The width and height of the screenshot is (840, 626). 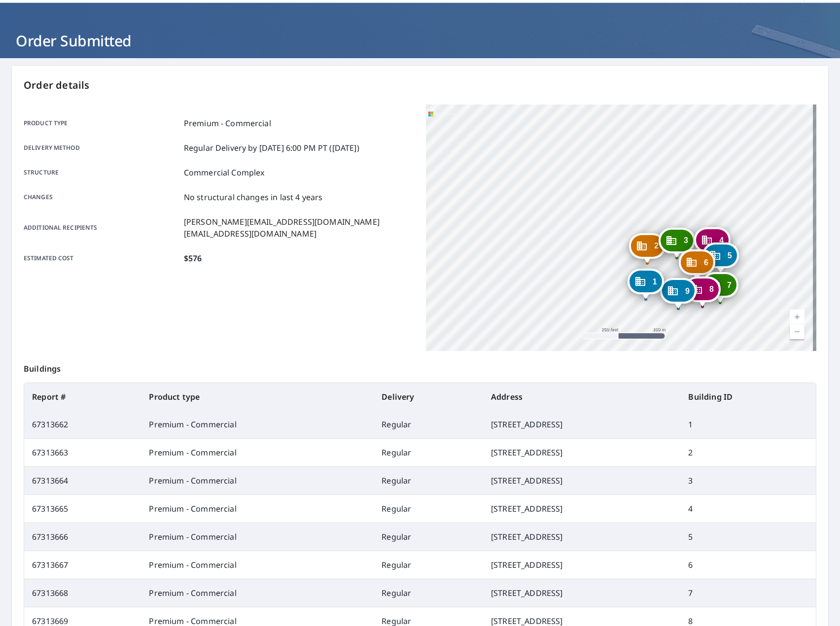 I want to click on span: 7, so click(x=729, y=285).